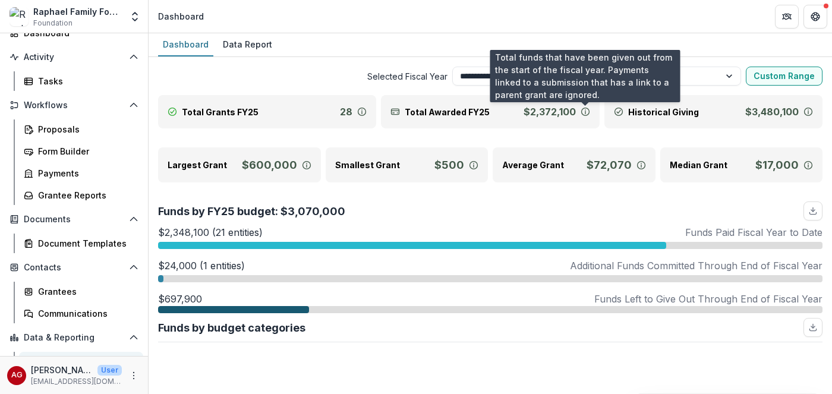  What do you see at coordinates (303, 76) in the screenshot?
I see `span: Selected Fiscal Year` at bounding box center [303, 76].